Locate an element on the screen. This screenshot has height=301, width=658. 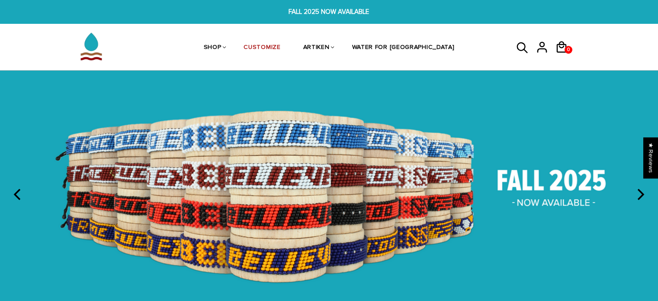
span: FALL 2025 NOW AVAILABLE is located at coordinates (329, 12).